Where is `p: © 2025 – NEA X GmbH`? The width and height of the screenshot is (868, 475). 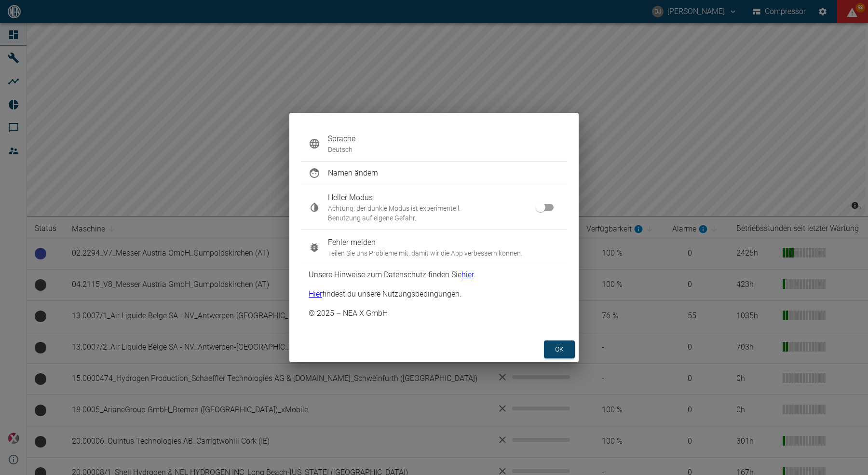 p: © 2025 – NEA X GmbH is located at coordinates (348, 314).